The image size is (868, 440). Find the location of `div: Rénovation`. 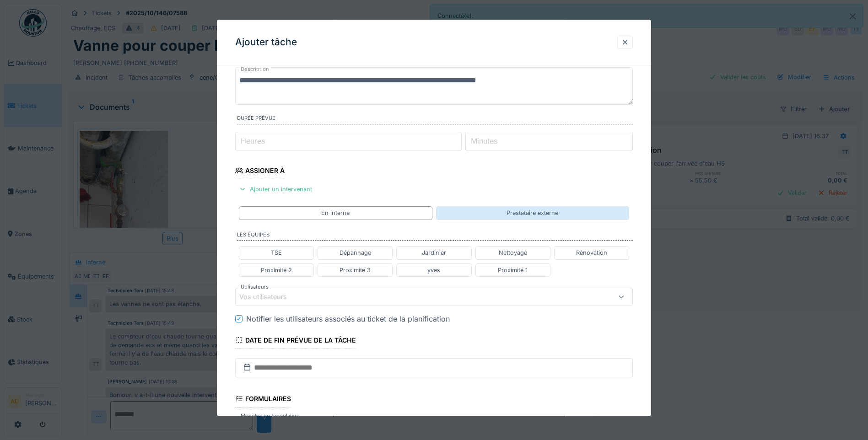

div: Rénovation is located at coordinates (592, 253).